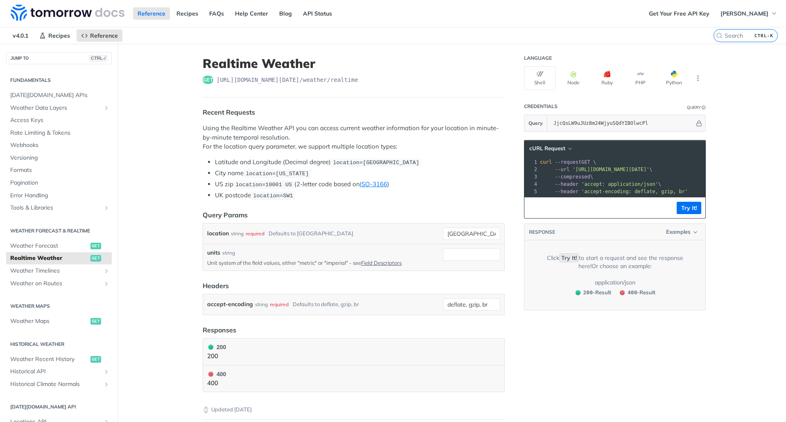 Image resolution: width=786 pixels, height=422 pixels. I want to click on span: Recipes, so click(59, 36).